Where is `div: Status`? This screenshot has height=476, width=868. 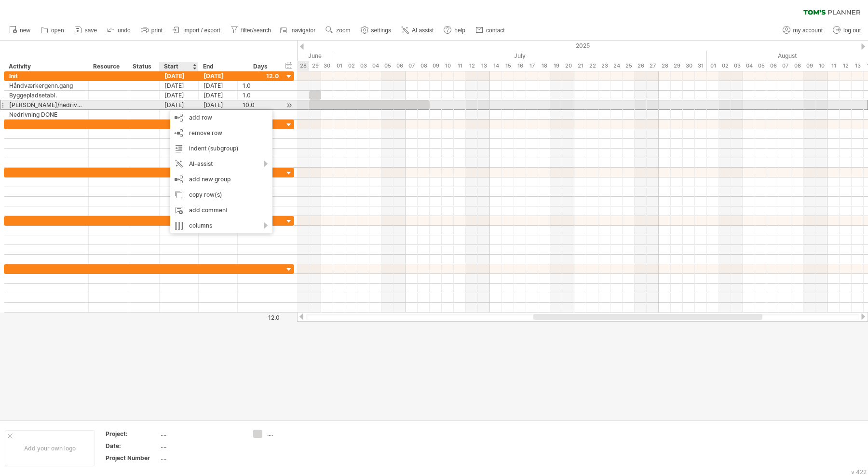 div: Status is located at coordinates (143, 67).